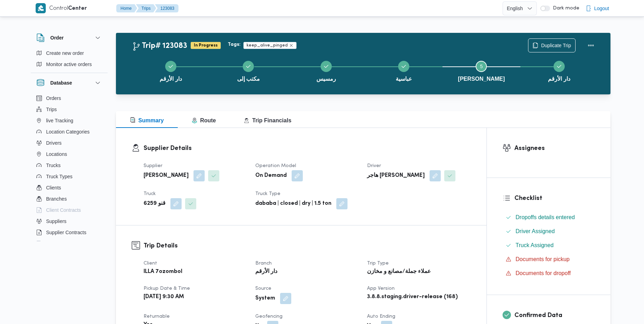 The height and width of the screenshot is (324, 644). Describe the element at coordinates (160, 46) in the screenshot. I see `h2: Trip# 123083` at that location.